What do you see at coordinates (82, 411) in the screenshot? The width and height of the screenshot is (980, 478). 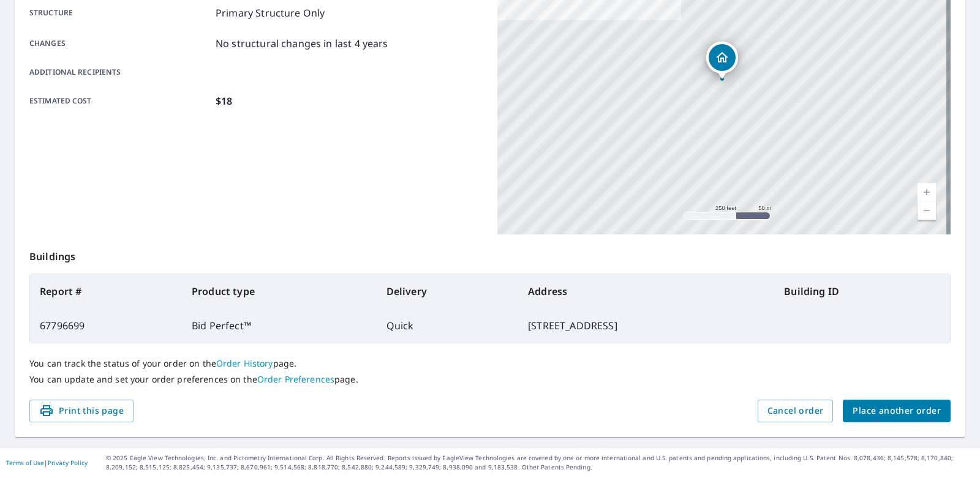 I see `button: Print this page` at bounding box center [82, 411].